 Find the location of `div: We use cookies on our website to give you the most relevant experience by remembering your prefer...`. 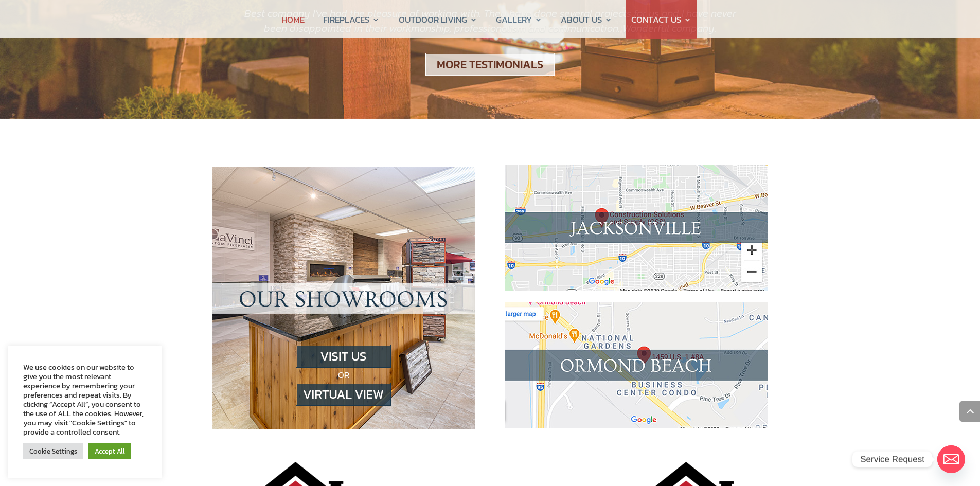

div: We use cookies on our website to give you the most relevant experience by remembering your prefer... is located at coordinates (85, 400).